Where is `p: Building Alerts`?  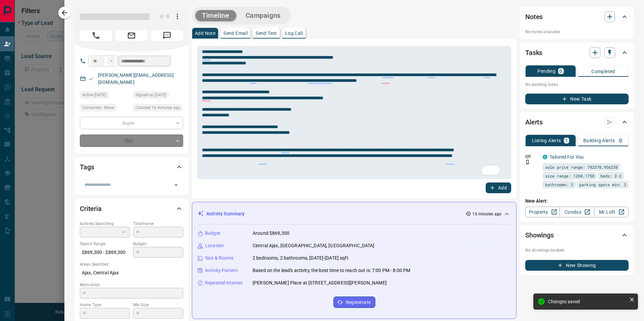 p: Building Alerts is located at coordinates (599, 141).